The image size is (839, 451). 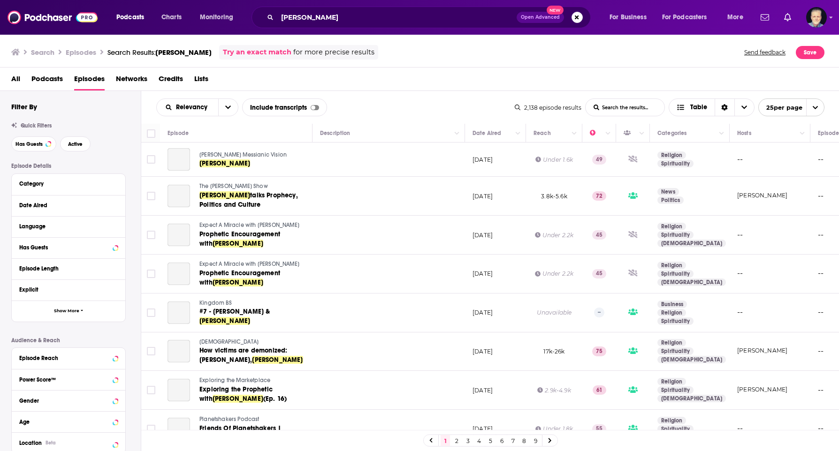 What do you see at coordinates (193, 107) in the screenshot?
I see `span: Relevancy` at bounding box center [193, 107].